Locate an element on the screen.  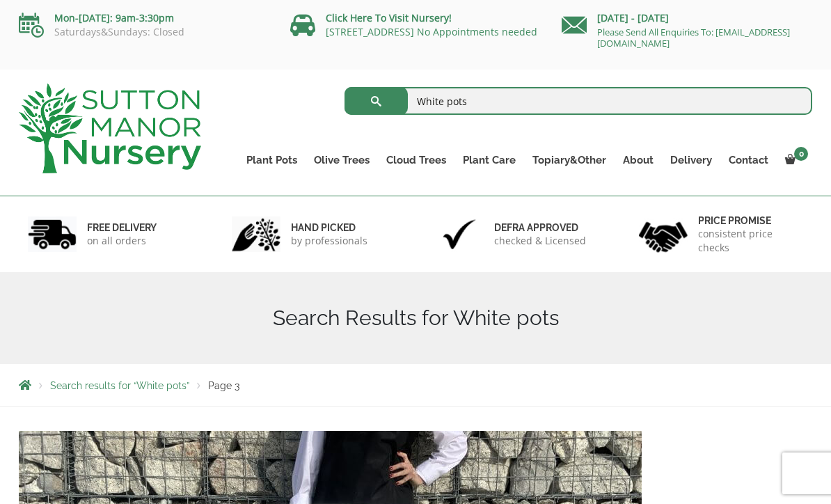
p: Saturdays&Sundays: Closed is located at coordinates (145, 32).